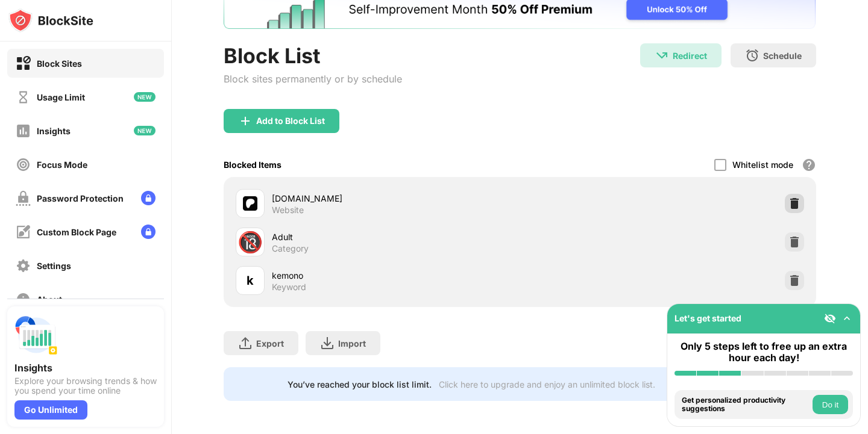 The height and width of the screenshot is (434, 868). What do you see at coordinates (23, 63) in the screenshot?
I see `img: block-on.svg` at bounding box center [23, 63].